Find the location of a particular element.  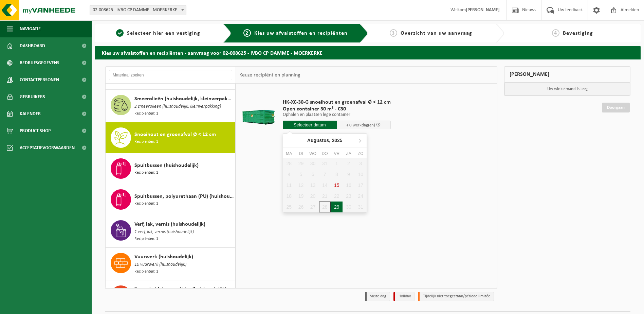

div: di is located at coordinates (301, 154).